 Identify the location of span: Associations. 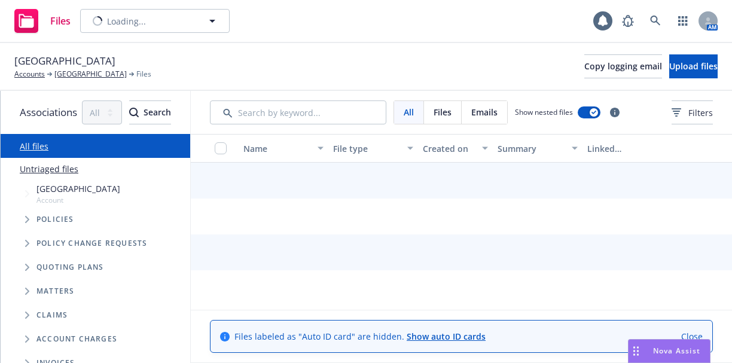
(48, 112).